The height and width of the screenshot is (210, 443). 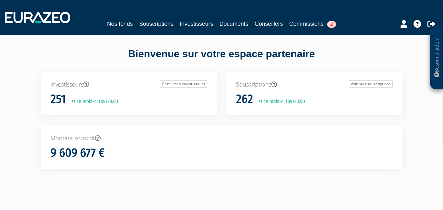 I want to click on a: Documents, so click(x=234, y=24).